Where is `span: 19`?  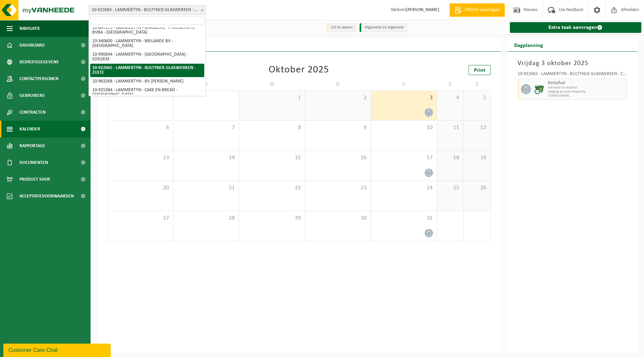
span: 19 is located at coordinates (476, 158).